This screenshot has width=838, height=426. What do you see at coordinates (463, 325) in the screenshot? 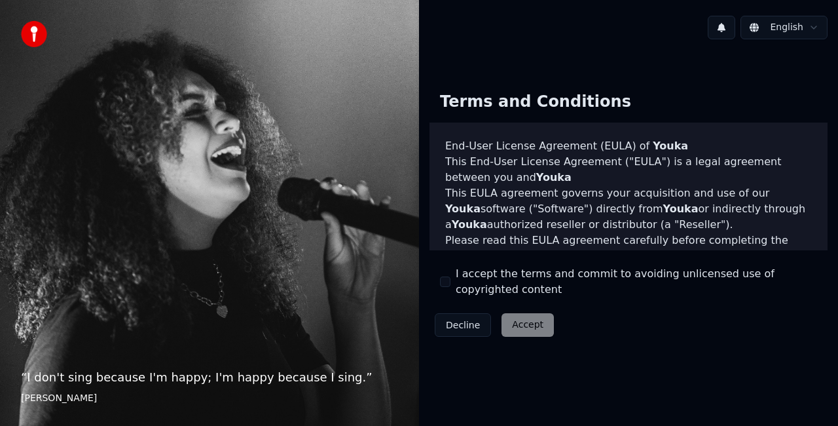
I see `button: Decline` at bounding box center [463, 325].